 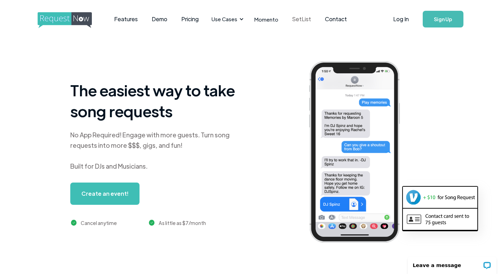 What do you see at coordinates (126, 19) in the screenshot?
I see `a: Features` at bounding box center [126, 19].